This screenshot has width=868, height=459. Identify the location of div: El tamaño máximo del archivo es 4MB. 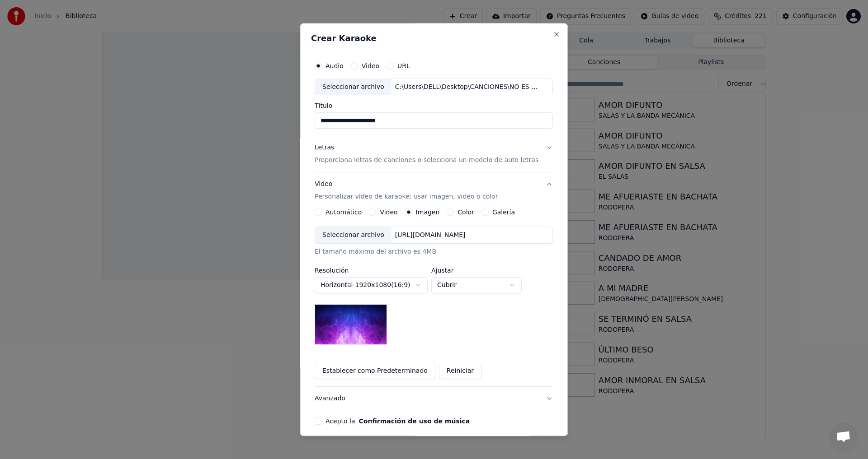
(433, 253).